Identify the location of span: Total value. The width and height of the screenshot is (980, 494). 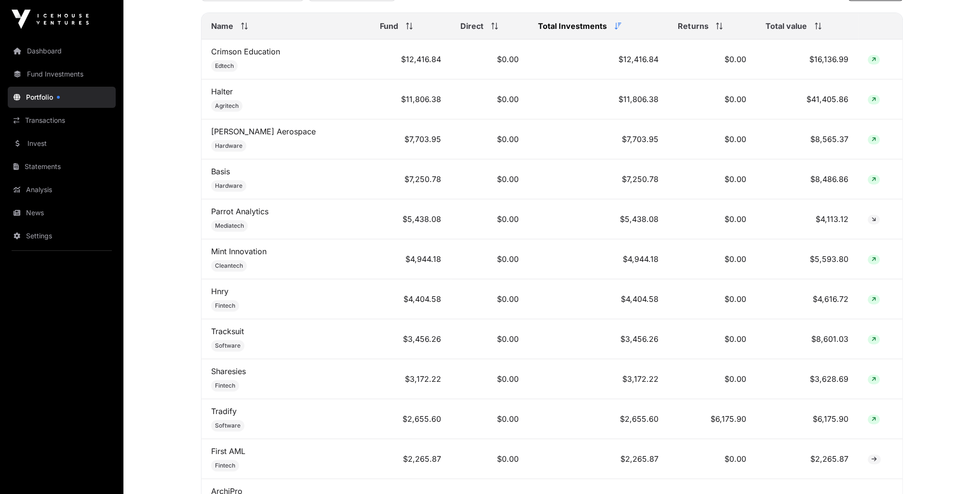
(786, 26).